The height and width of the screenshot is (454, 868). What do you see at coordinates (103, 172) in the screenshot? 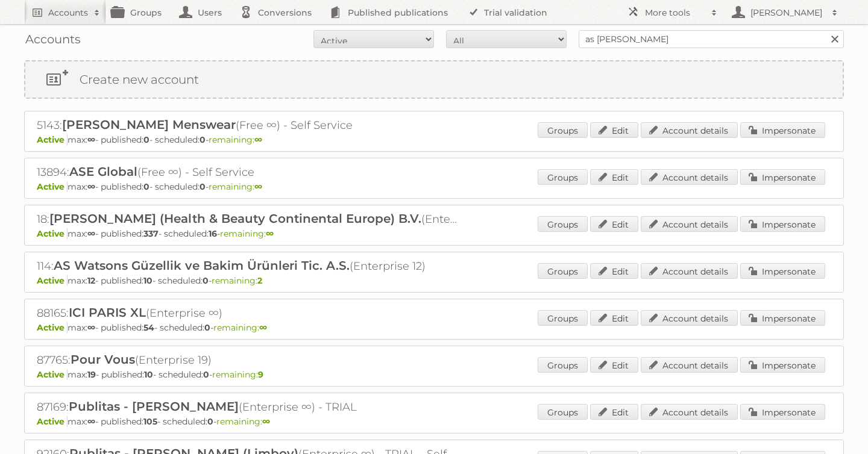
I see `span: ASE Global` at bounding box center [103, 172].